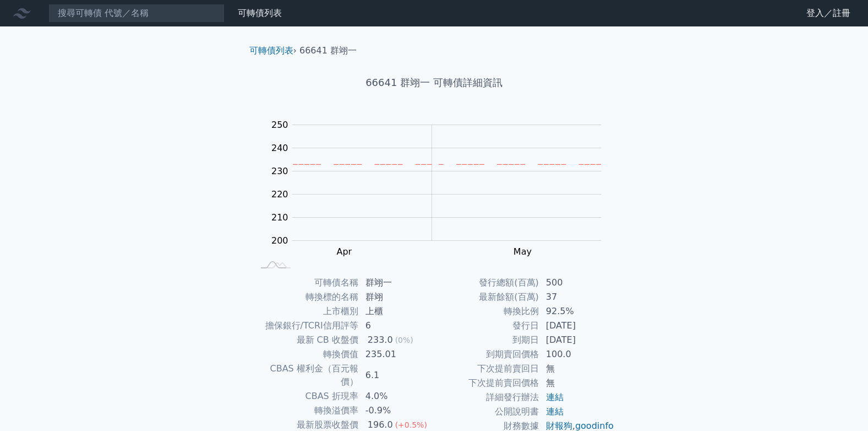 This screenshot has height=431, width=868. I want to click on td: 500, so click(576, 282).